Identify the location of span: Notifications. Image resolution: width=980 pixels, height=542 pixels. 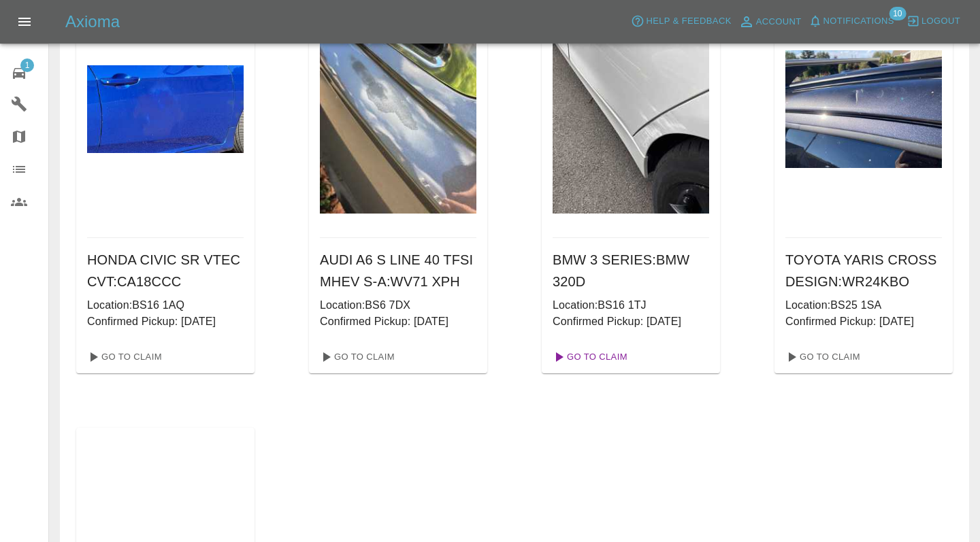
(859, 21).